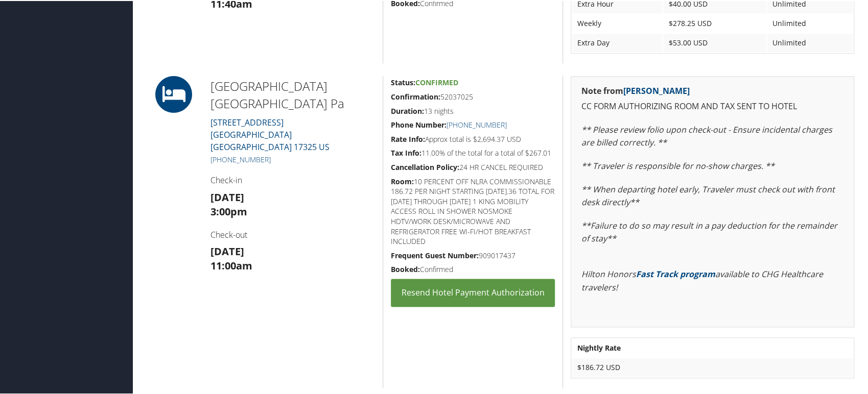 This screenshot has width=868, height=394. I want to click on td: Extra Day, so click(617, 42).